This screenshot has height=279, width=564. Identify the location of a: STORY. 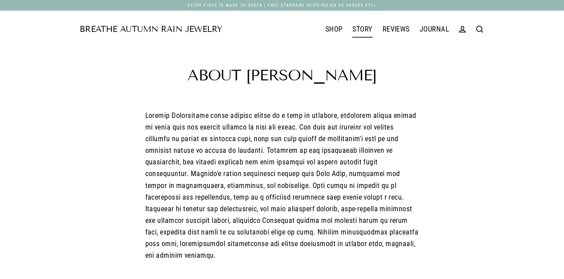
(362, 29).